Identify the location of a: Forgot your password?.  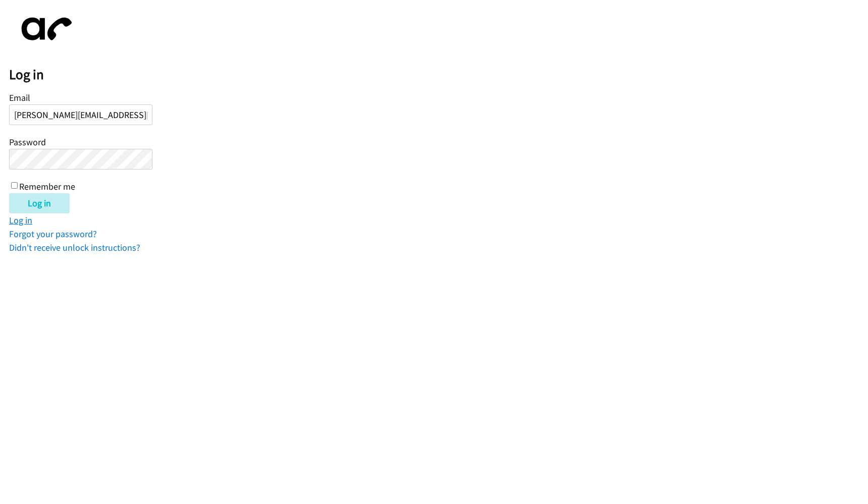
(53, 234).